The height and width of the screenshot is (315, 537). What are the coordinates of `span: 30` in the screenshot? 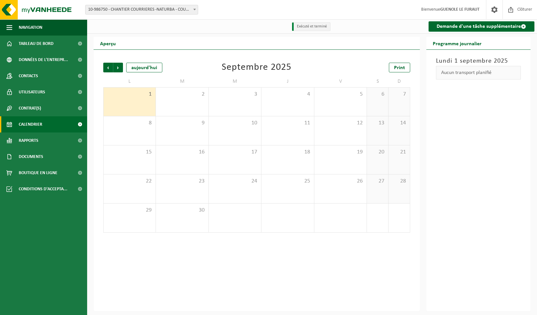 It's located at (182, 210).